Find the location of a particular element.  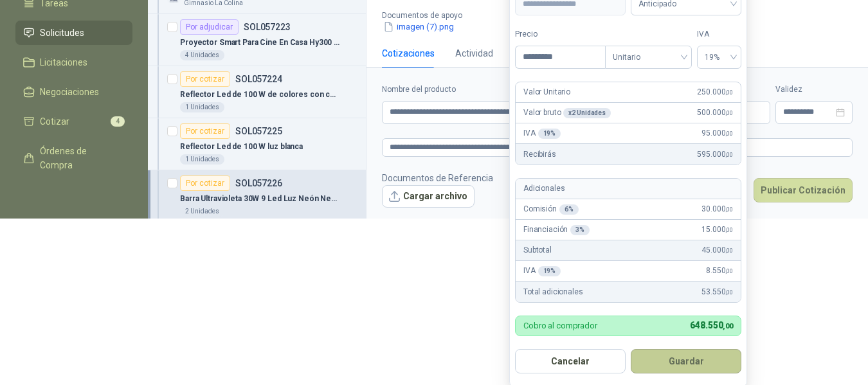

a: Remisiones is located at coordinates (74, 195).